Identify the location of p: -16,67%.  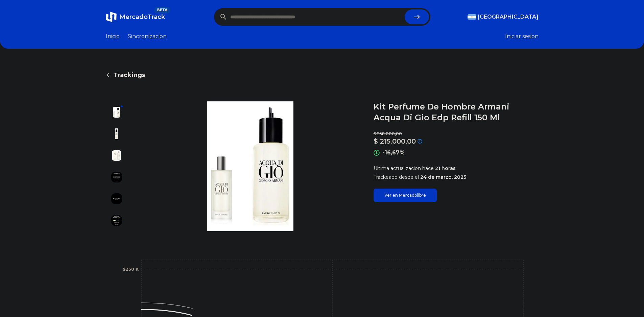
(393, 153).